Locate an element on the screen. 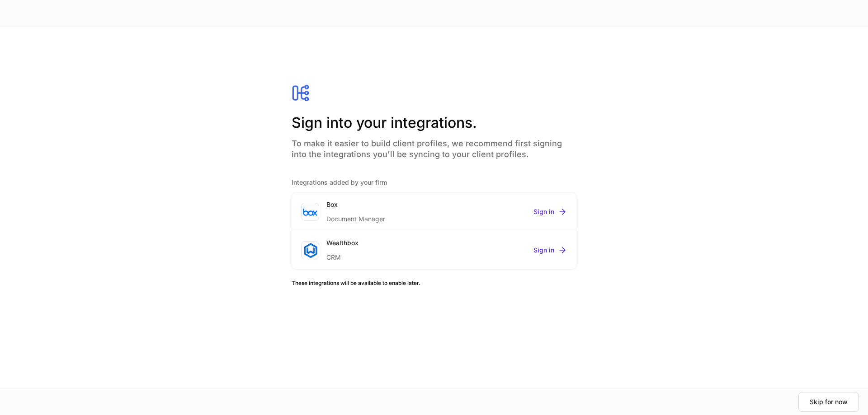 This screenshot has height=415, width=868. h5: Integrations added by your firm is located at coordinates (434, 182).